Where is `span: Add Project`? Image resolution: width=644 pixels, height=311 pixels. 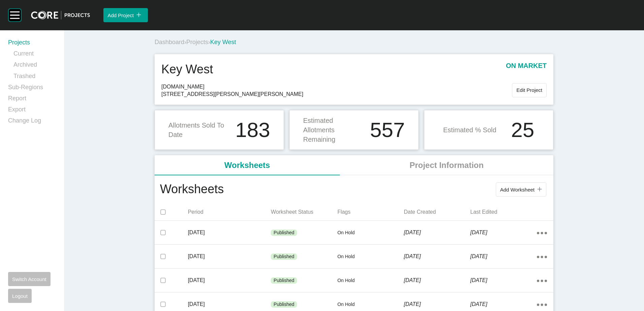 span: Add Project is located at coordinates (121, 15).